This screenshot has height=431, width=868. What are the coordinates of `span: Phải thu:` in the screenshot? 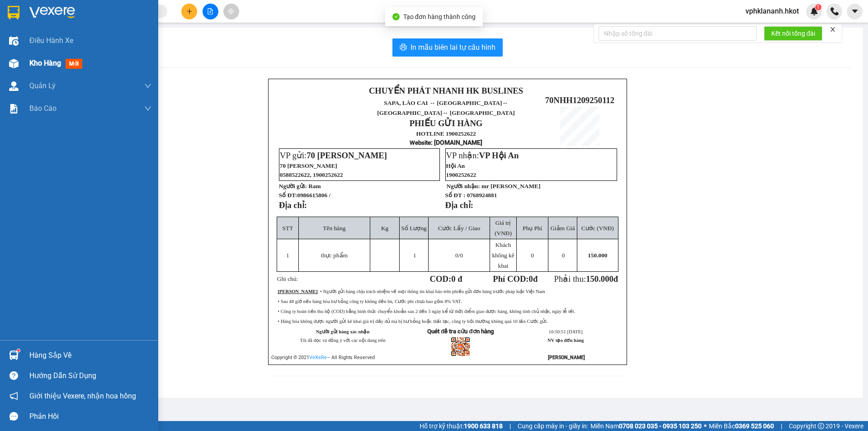 It's located at (586, 279).